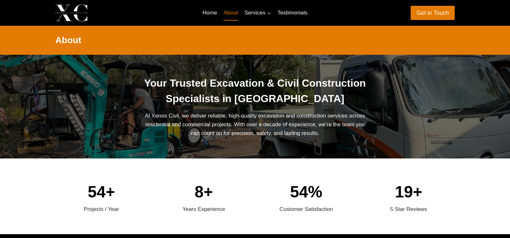 Image resolution: width=510 pixels, height=238 pixels. Describe the element at coordinates (306, 192) in the screenshot. I see `div: 54%` at that location.